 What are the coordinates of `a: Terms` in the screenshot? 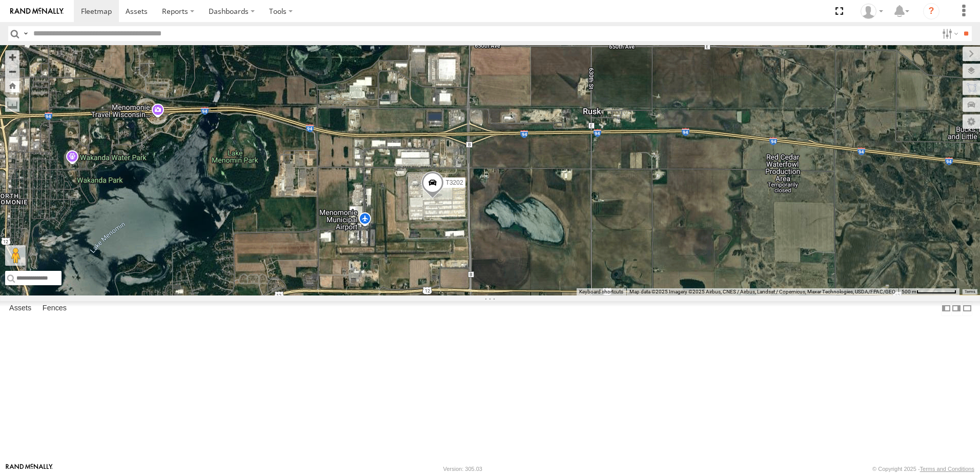 It's located at (970, 292).